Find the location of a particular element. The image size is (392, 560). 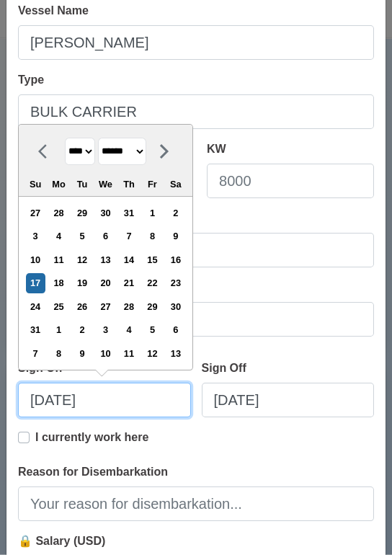

div: Choose Saturday, August 30th, 2025 is located at coordinates (175, 311).